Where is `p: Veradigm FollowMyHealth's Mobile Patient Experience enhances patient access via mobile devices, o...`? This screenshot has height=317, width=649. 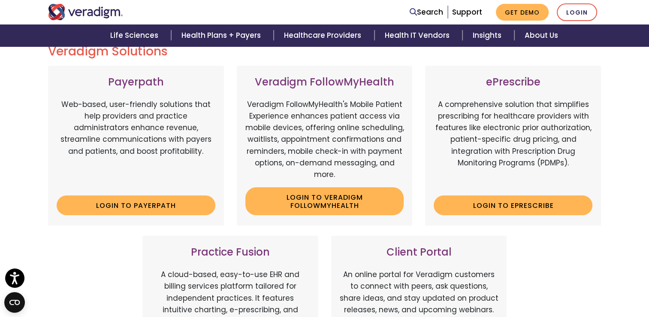 p: Veradigm FollowMyHealth's Mobile Patient Experience enhances patient access via mobile devices, o... is located at coordinates (325, 140).